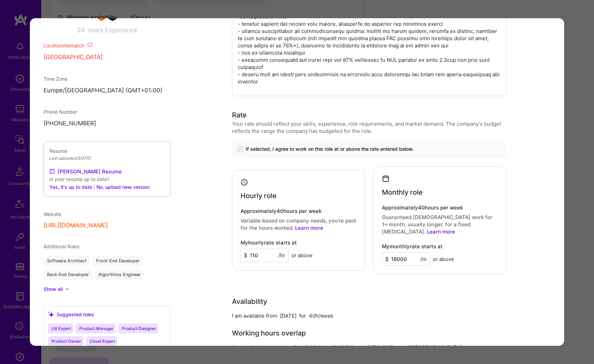 The height and width of the screenshot is (364, 594). Describe the element at coordinates (239, 115) in the screenshot. I see `div: Rate` at that location.